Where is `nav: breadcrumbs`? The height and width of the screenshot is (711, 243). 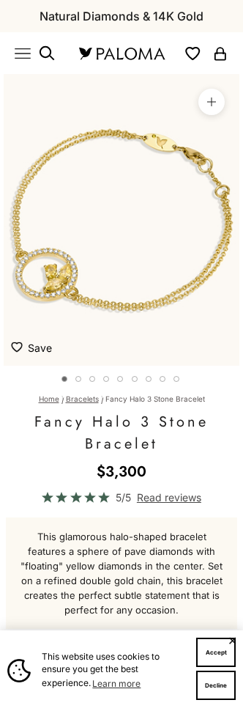 nav: breadcrumbs is located at coordinates (122, 400).